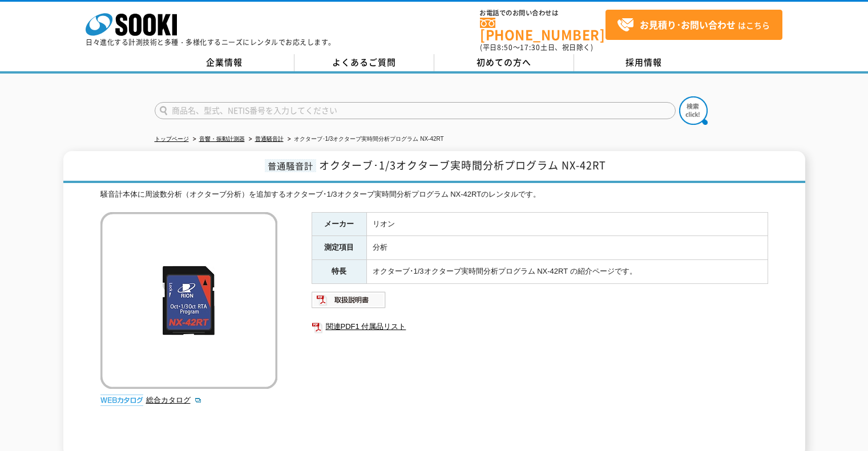 Image resolution: width=868 pixels, height=451 pixels. Describe the element at coordinates (211, 42) in the screenshot. I see `p: 日々進化する計測技術と多種・多様化するニーズにレンタルでお応えします。` at that location.